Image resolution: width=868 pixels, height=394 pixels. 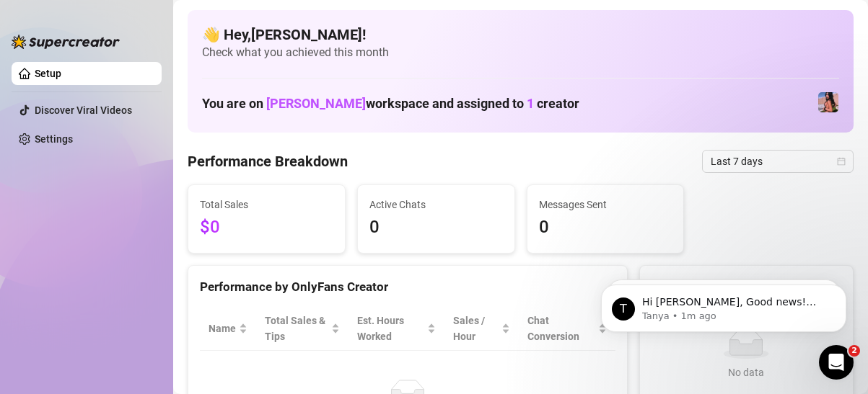 I want to click on a: Setup, so click(x=48, y=73).